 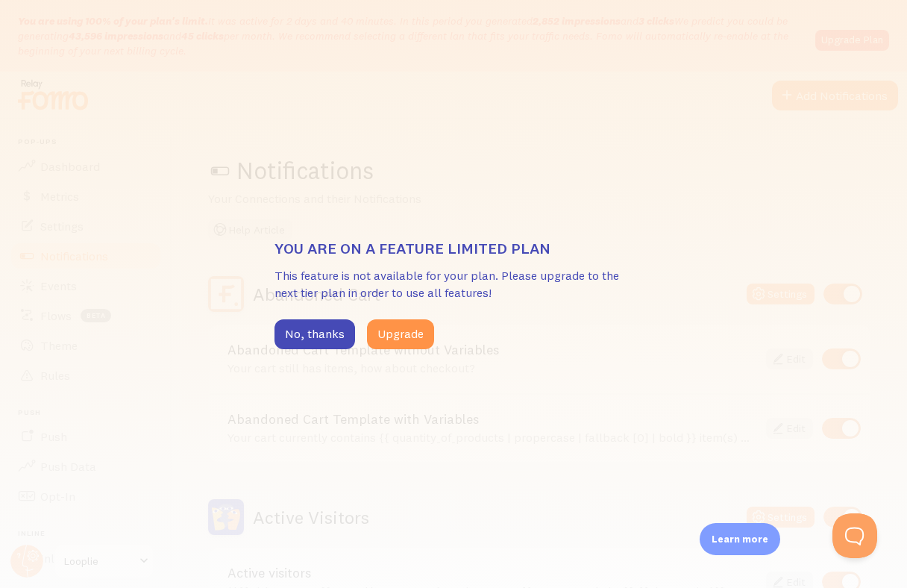 What do you see at coordinates (314, 335) in the screenshot?
I see `button: No, thanks` at bounding box center [314, 335].